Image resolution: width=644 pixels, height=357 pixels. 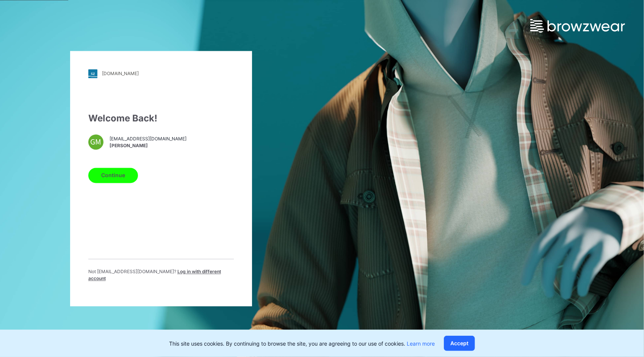 What do you see at coordinates (421, 343) in the screenshot?
I see `a: Learn more` at bounding box center [421, 343].